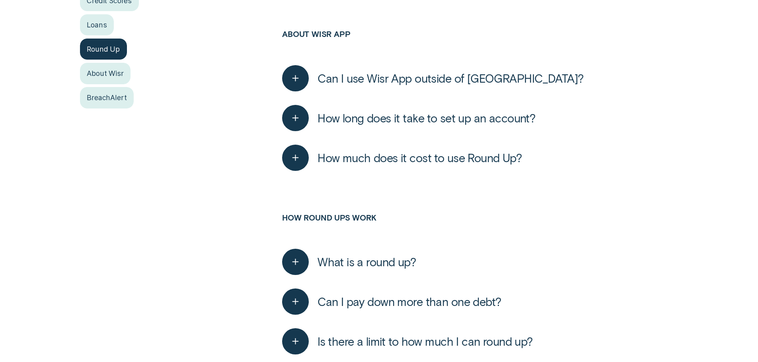 The width and height of the screenshot is (758, 362). What do you see at coordinates (391, 302) in the screenshot?
I see `button: Can I pay down more than one debt?` at bounding box center [391, 302].